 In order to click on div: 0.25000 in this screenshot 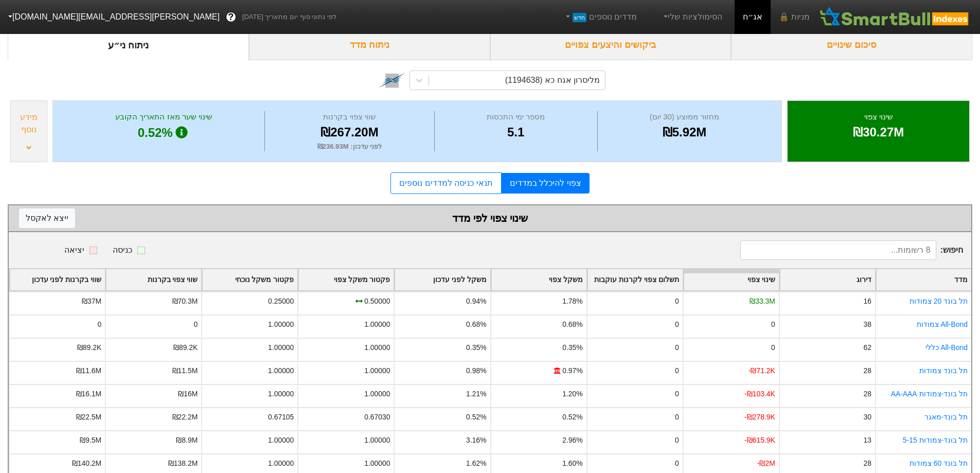, I will do `click(281, 301)`.